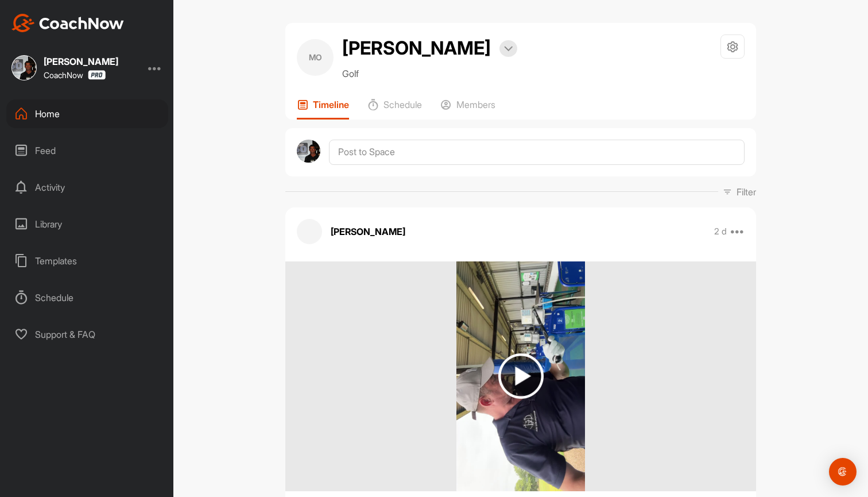 This screenshot has height=497, width=868. What do you see at coordinates (508, 49) in the screenshot?
I see `img: arrow-down` at bounding box center [508, 49].